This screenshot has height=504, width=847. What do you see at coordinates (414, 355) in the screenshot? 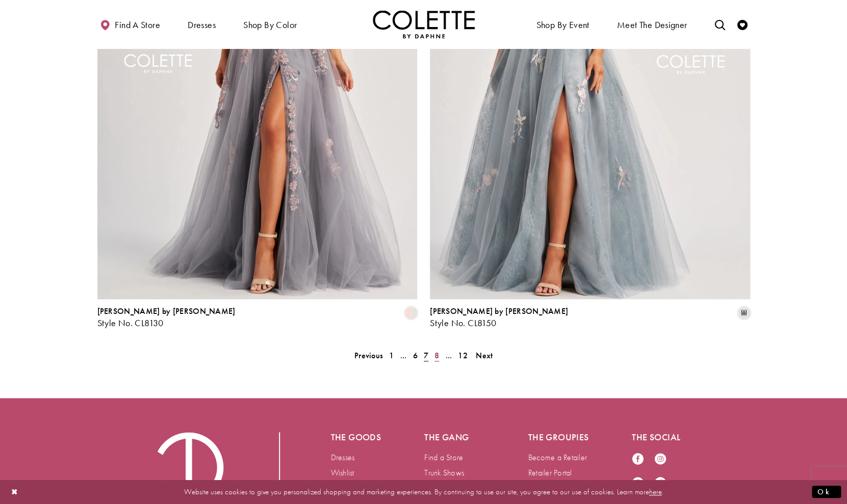
I see `span: 6` at bounding box center [414, 355].